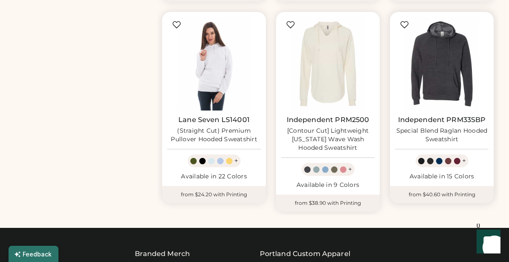 The width and height of the screenshot is (509, 262). I want to click on a: Lane Seven LS14001, so click(214, 120).